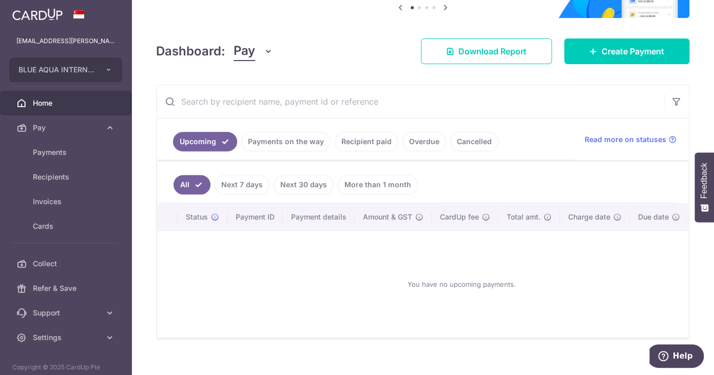  Describe the element at coordinates (255, 217) in the screenshot. I see `th: Payment ID` at that location.